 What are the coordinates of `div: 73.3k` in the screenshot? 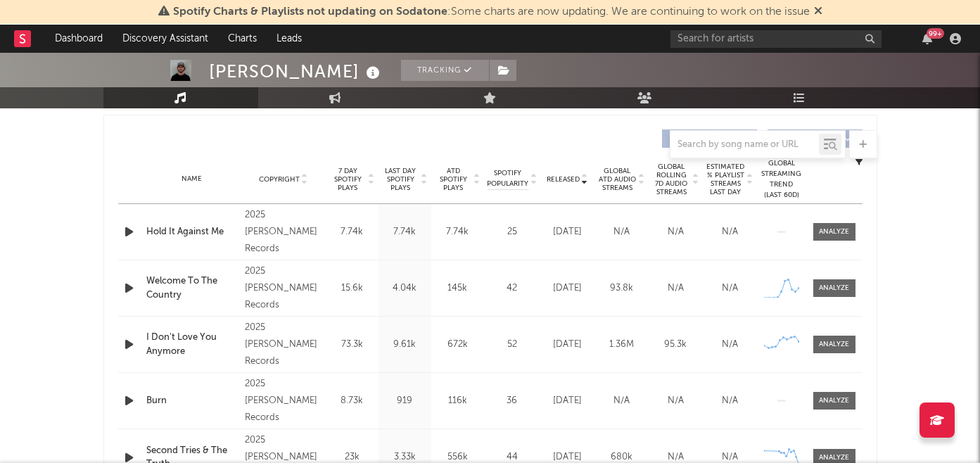 It's located at (352, 344).